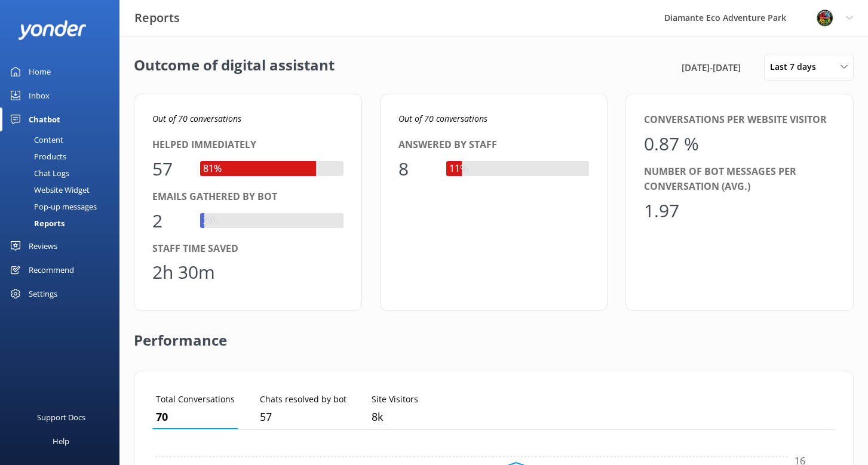 This screenshot has height=465, width=868. Describe the element at coordinates (63, 190) in the screenshot. I see `a: Website Widget` at that location.